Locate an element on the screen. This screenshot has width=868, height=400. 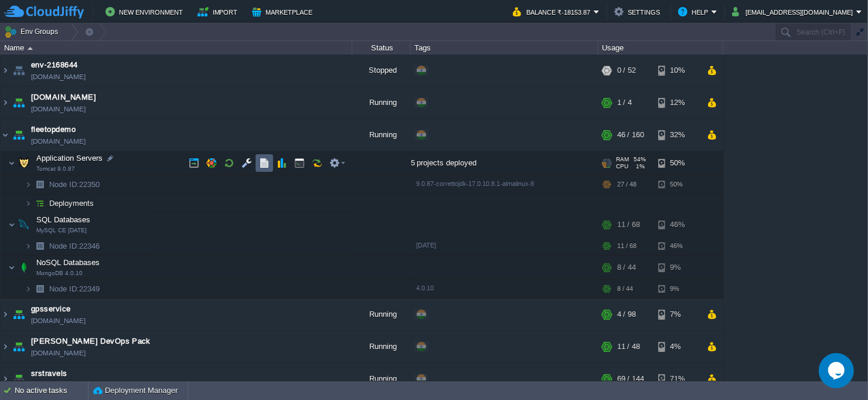
a: Node ID:22349 is located at coordinates (74, 289).